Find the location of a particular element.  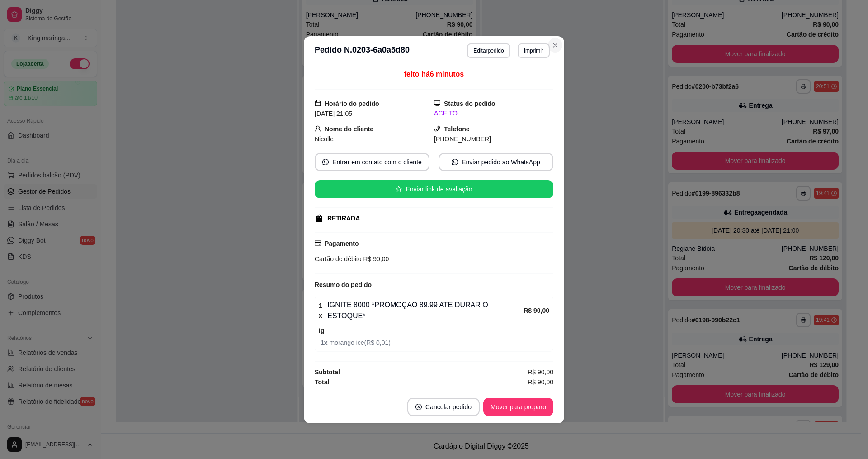

strong: Horário do pedido is located at coordinates (351, 104).